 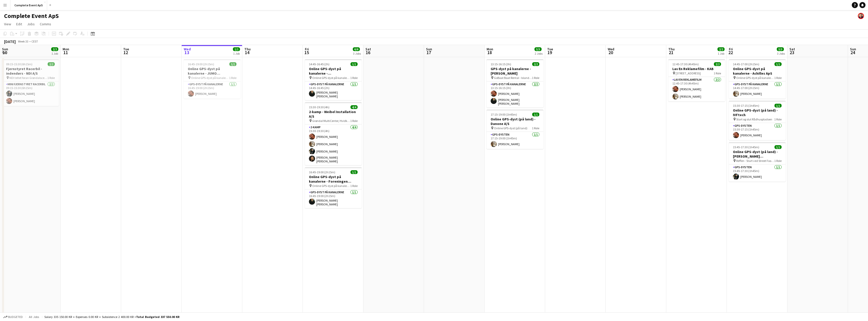 I want to click on span: Online GPS-dyst (på land), so click(x=510, y=128).